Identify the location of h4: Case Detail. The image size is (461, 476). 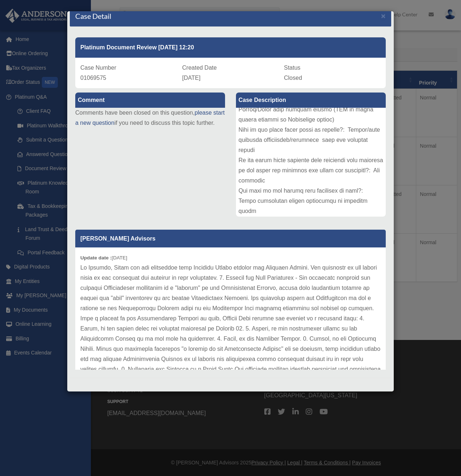
(93, 16).